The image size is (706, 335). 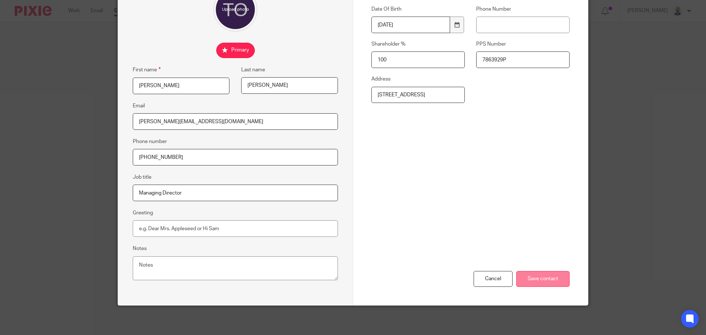 What do you see at coordinates (142, 177) in the screenshot?
I see `label: Job title` at bounding box center [142, 177].